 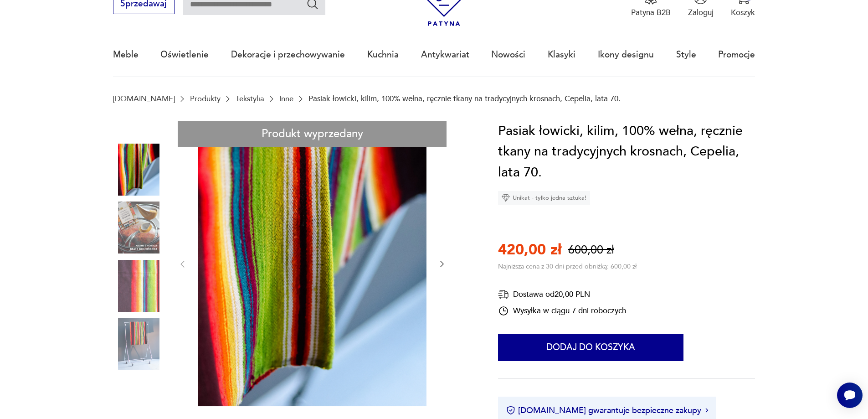 What do you see at coordinates (288, 55) in the screenshot?
I see `a: Dekoracje i przechowywanie` at bounding box center [288, 55].